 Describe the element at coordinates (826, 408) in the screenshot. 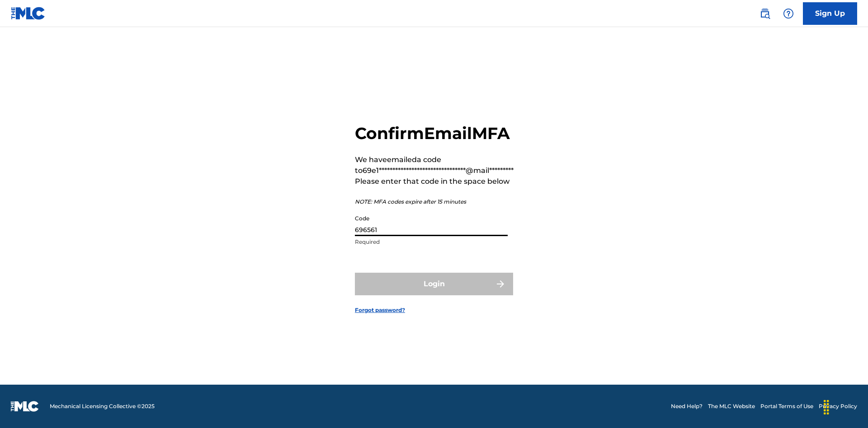

I see `div: Drag` at that location.